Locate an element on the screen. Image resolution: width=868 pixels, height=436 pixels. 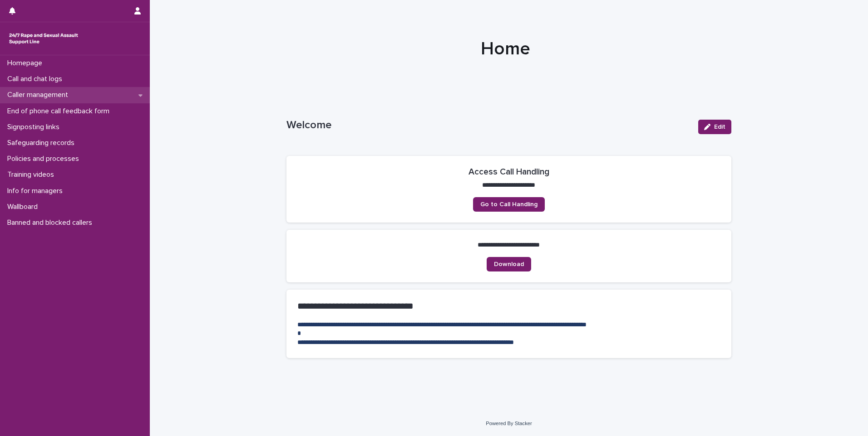
a: Download is located at coordinates (508, 264).